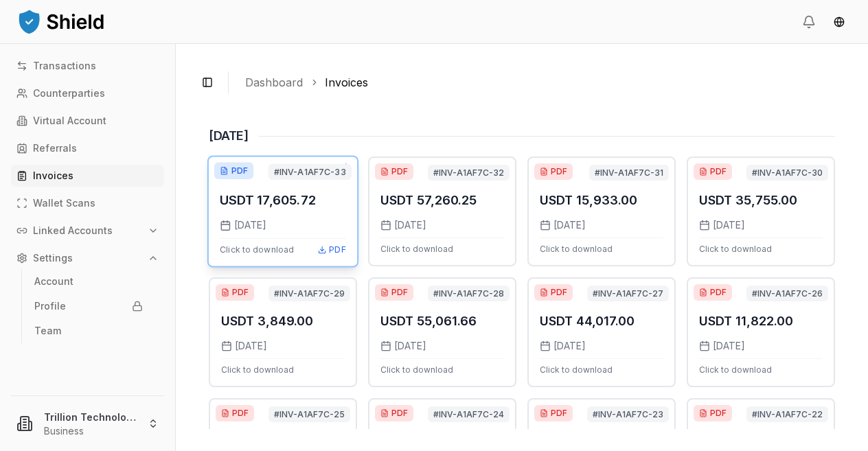 This screenshot has width=868, height=451. Describe the element at coordinates (88, 281) in the screenshot. I see `a: Account` at that location.